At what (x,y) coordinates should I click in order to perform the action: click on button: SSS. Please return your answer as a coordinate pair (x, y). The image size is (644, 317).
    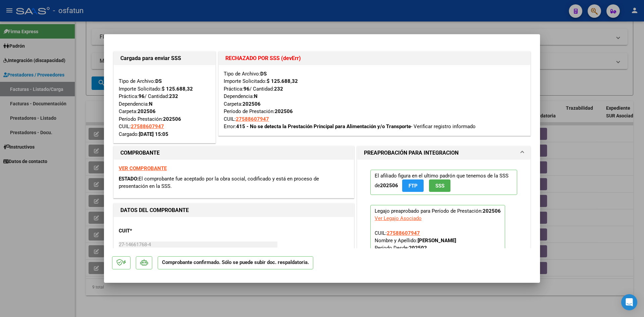
    Looking at the image, I should click on (440, 185).